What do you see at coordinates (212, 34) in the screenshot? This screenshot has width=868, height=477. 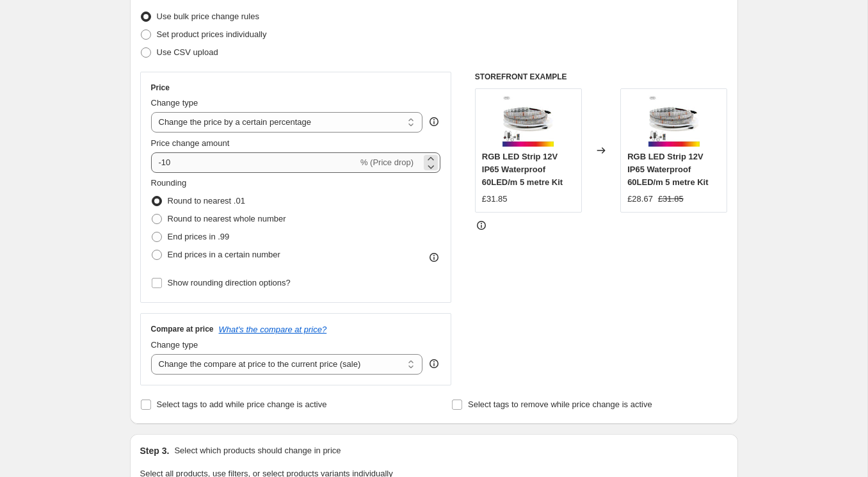 I see `span: Set product prices individually` at bounding box center [212, 34].